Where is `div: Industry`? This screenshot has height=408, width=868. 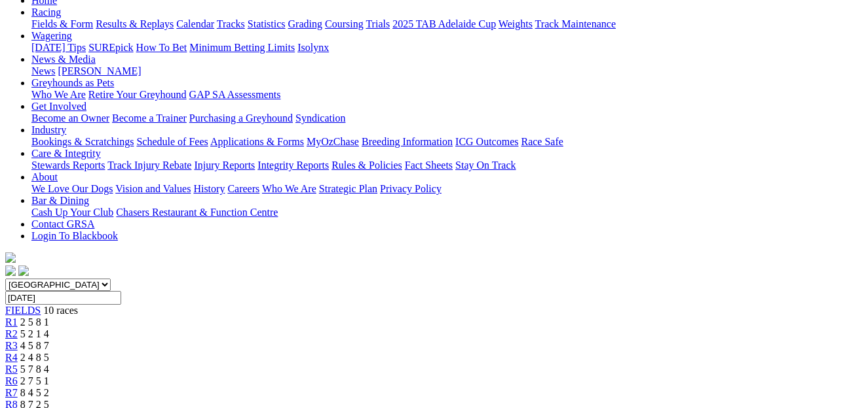
div: Industry is located at coordinates (446, 142).